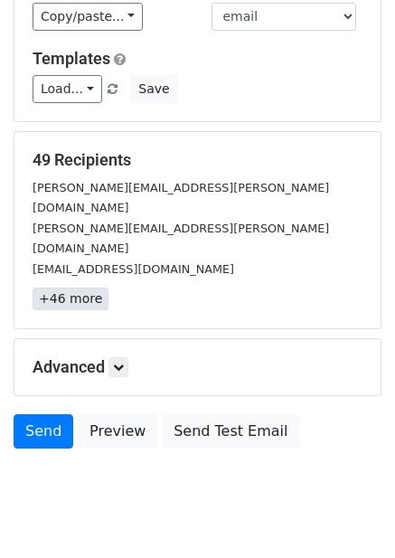 The image size is (395, 558). I want to click on a: Load..., so click(67, 89).